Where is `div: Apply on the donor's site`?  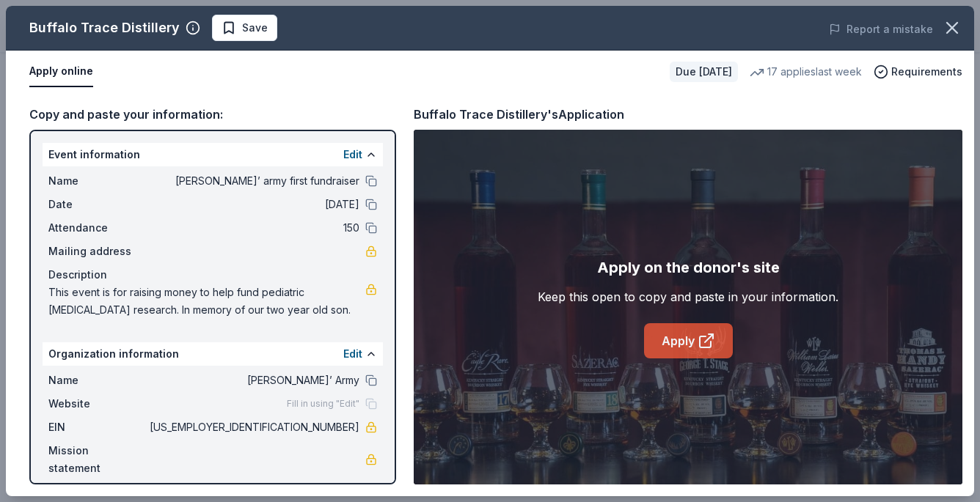 div: Apply on the donor's site is located at coordinates (688, 268).